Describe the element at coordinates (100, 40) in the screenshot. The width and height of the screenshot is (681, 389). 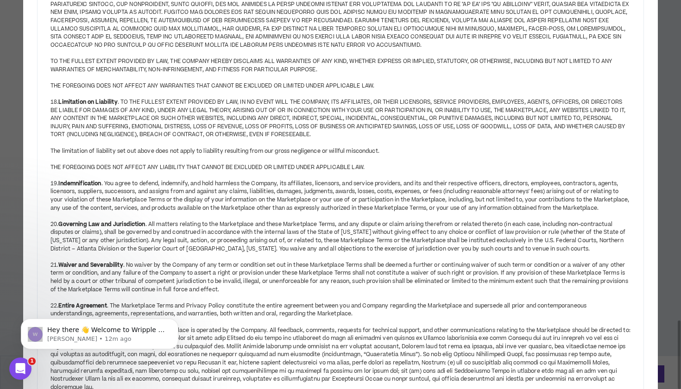
I see `p: Message from Morgan, sent 12m ago` at that location.